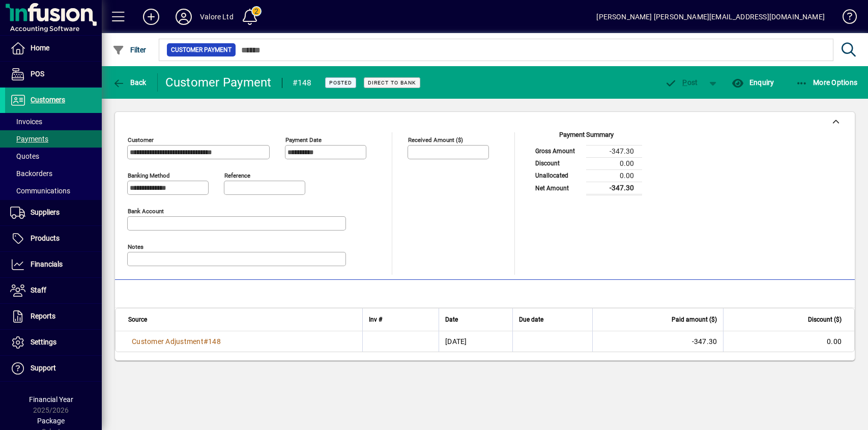 This screenshot has width=868, height=430. Describe the element at coordinates (43, 316) in the screenshot. I see `span: Reports` at that location.